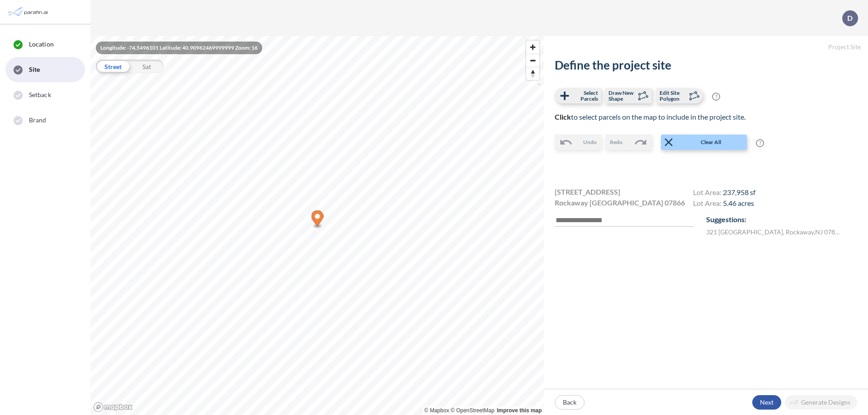  Describe the element at coordinates (29, 12) in the screenshot. I see `img: Parafin` at that location.